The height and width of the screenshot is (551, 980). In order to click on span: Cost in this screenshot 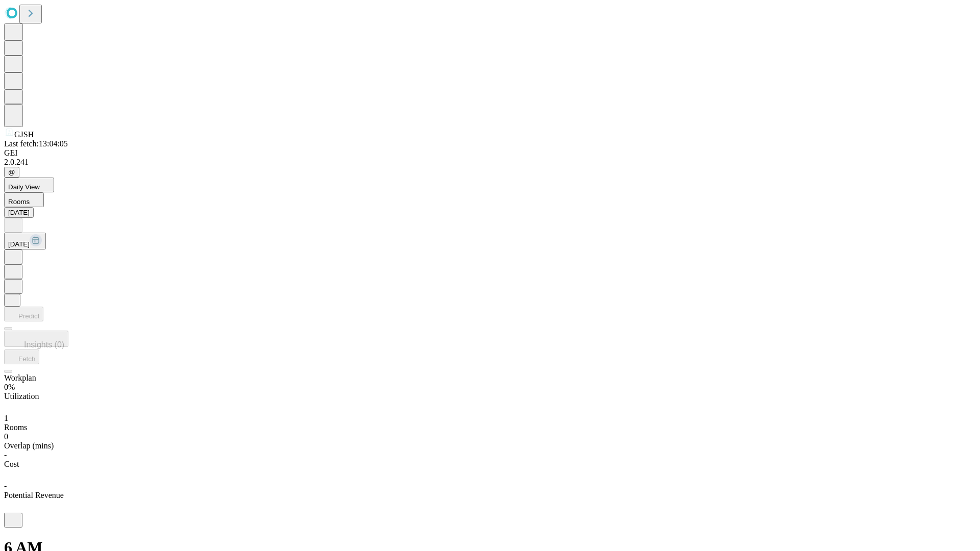, I will do `click(11, 464)`.